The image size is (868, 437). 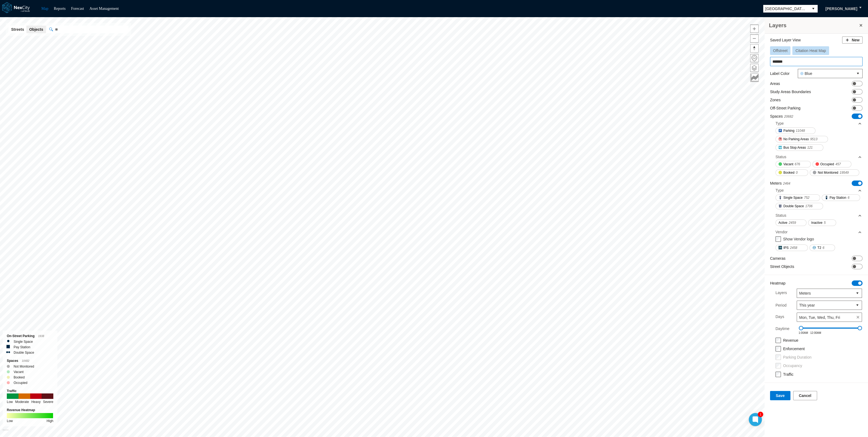 I want to click on span: 19549, so click(x=844, y=173).